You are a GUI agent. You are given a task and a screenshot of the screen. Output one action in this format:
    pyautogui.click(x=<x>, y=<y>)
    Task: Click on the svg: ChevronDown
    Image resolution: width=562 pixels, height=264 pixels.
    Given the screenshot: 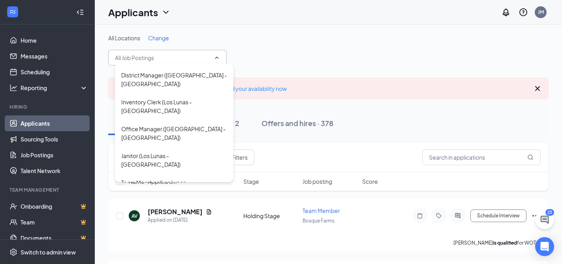 What is the action you would take?
    pyautogui.click(x=166, y=12)
    